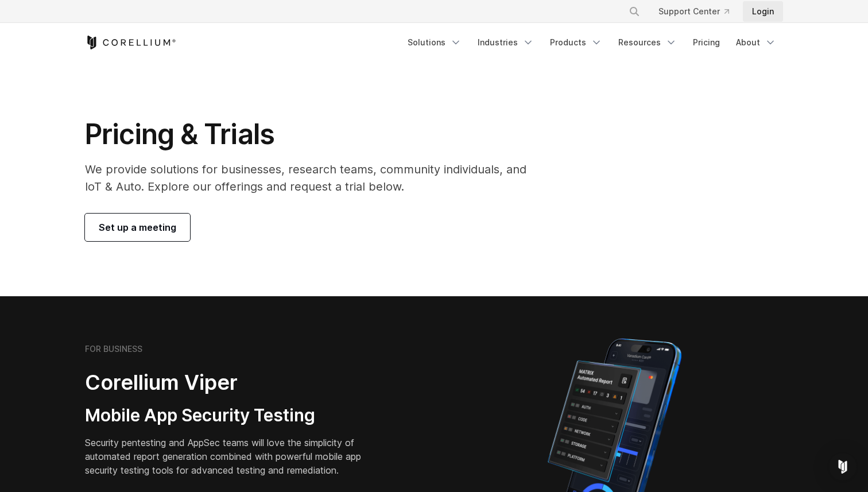 This screenshot has width=868, height=492. Describe the element at coordinates (232, 382) in the screenshot. I see `h2: Corellium Viper` at that location.